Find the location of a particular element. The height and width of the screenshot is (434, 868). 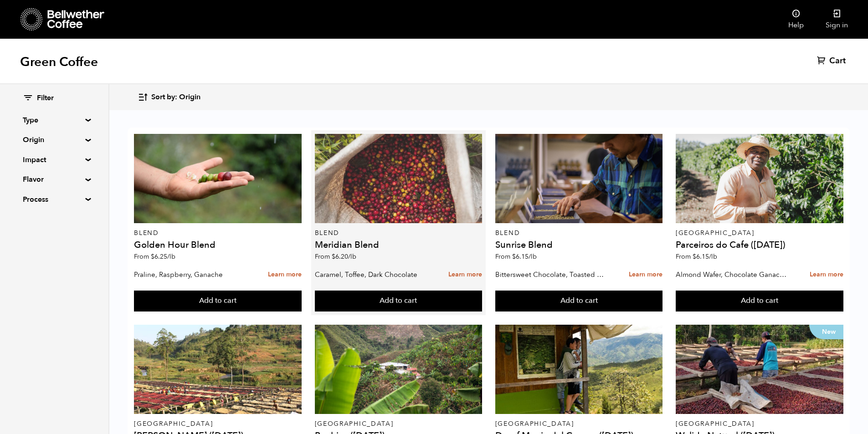

h4: Golden Hour Blend is located at coordinates (218, 245).